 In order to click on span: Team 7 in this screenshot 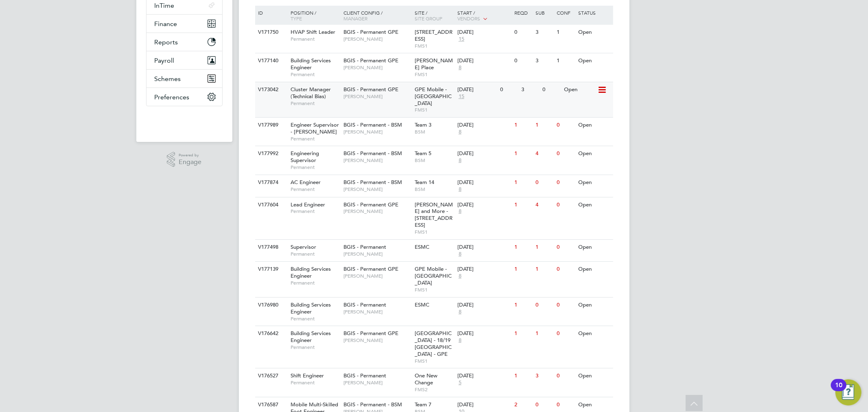, I will do `click(423, 405)`.